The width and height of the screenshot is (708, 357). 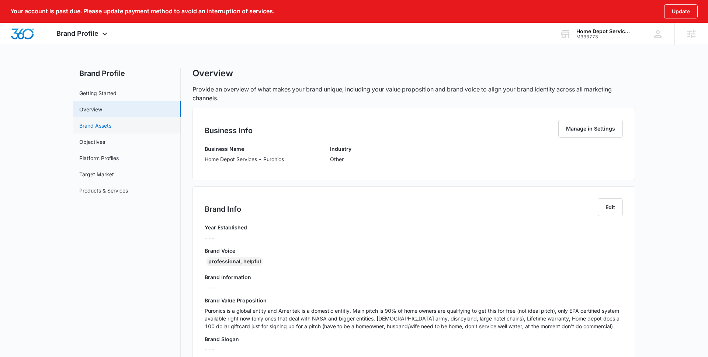 I want to click on a: Products & Services, so click(x=104, y=190).